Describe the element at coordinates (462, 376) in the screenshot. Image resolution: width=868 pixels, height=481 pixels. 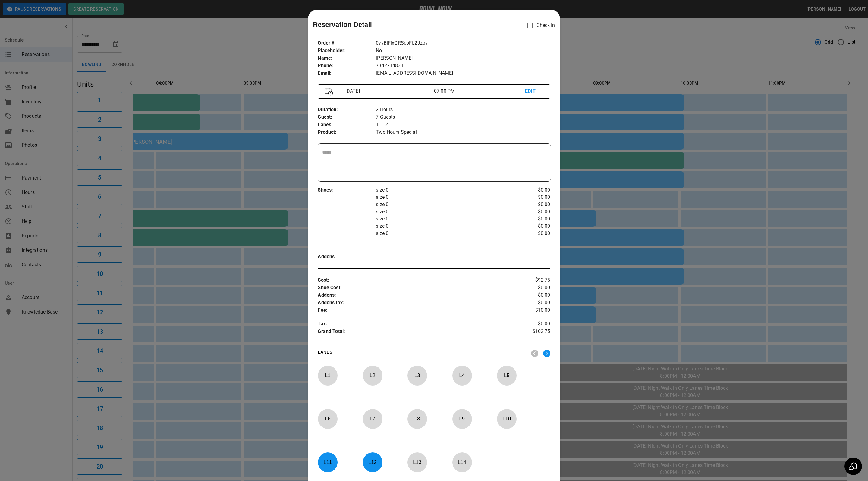
I see `p: L 4` at that location.